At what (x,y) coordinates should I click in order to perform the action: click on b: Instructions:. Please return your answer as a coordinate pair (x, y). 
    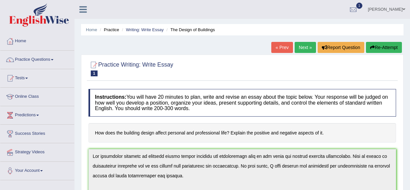
    Looking at the image, I should click on (111, 97).